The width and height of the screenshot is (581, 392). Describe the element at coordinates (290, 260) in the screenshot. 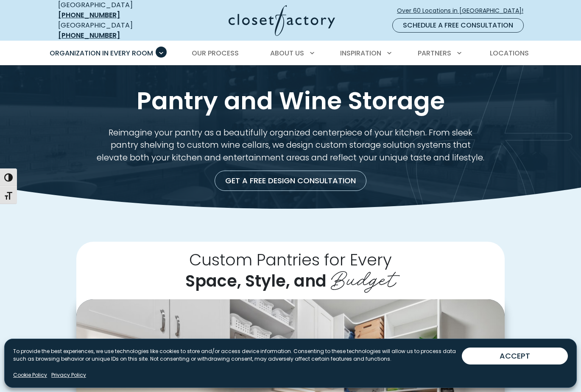

I see `span: Custom Pantries for Every` at that location.